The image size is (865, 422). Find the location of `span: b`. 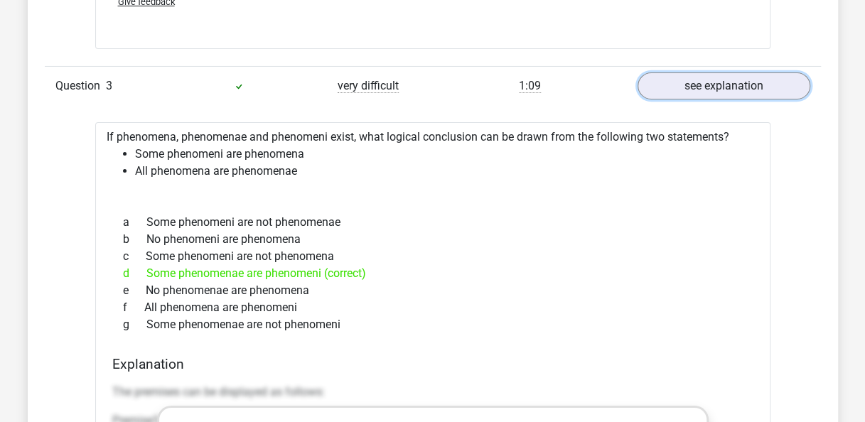

span: b is located at coordinates (134, 240).